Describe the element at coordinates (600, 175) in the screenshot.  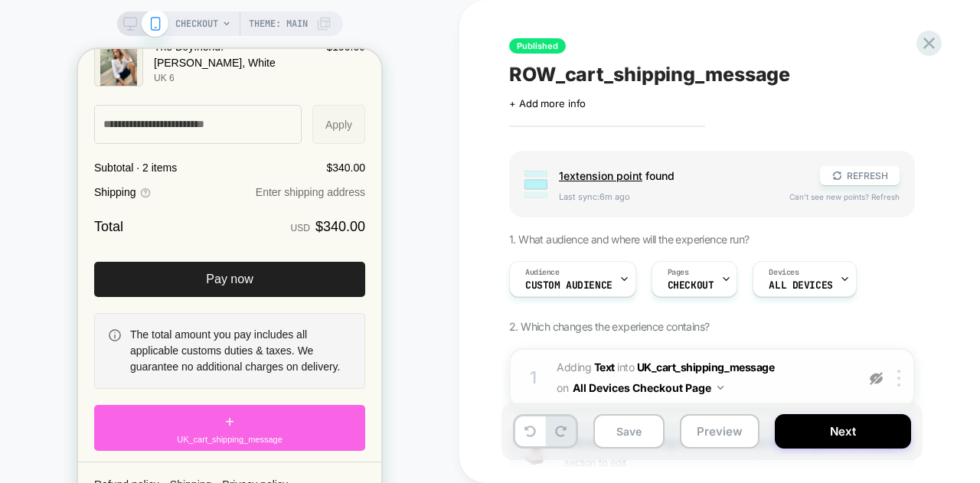
I see `span: 1 extension point` at that location.